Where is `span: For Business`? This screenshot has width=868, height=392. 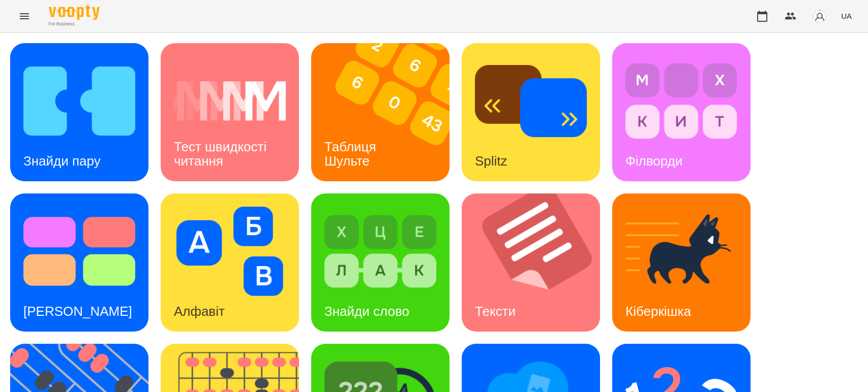
span: For Business is located at coordinates (74, 24).